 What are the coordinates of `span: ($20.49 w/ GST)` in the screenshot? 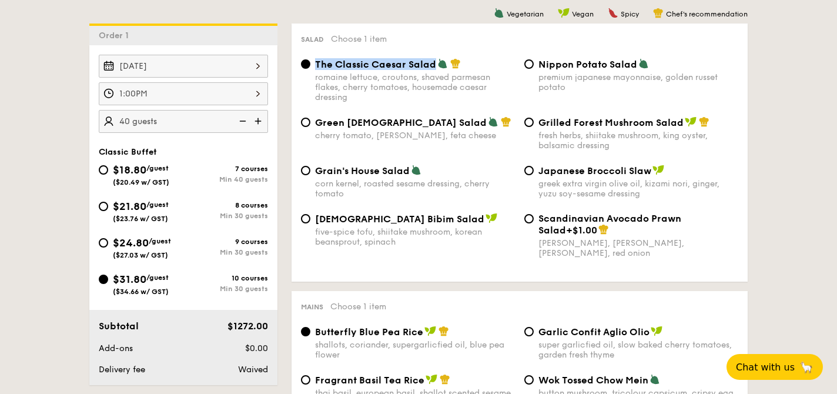 It's located at (141, 182).